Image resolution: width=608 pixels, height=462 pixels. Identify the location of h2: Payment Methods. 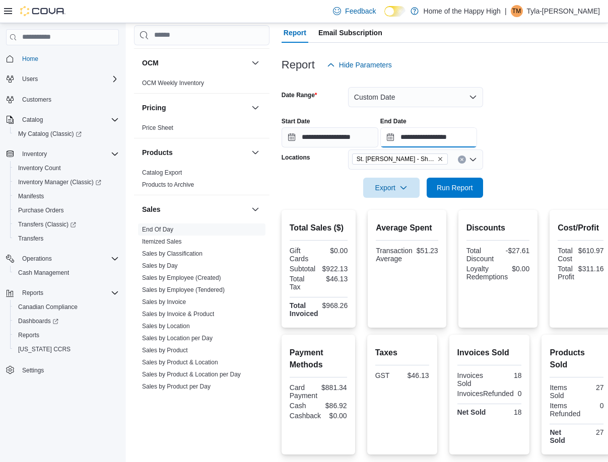
(318, 359).